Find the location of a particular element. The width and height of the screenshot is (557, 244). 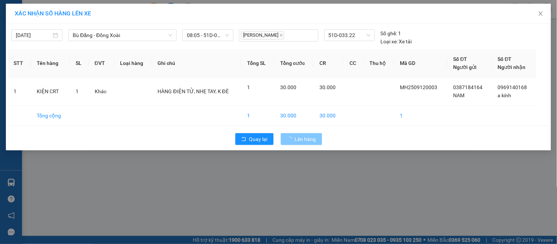

span: loading is located at coordinates (291, 139).